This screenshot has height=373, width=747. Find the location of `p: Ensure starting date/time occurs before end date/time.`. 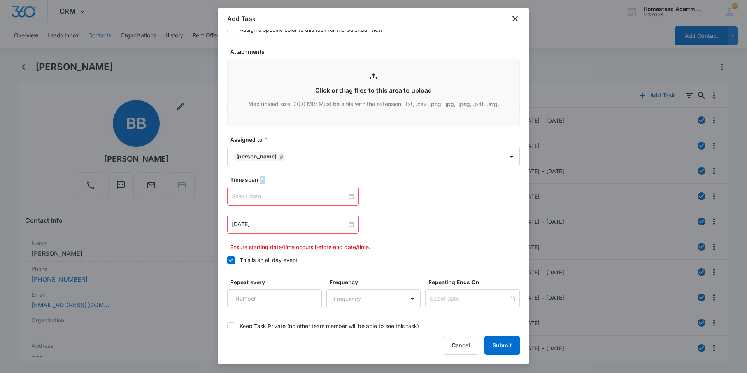

p: Ensure starting date/time occurs before end date/time. is located at coordinates (375, 247).